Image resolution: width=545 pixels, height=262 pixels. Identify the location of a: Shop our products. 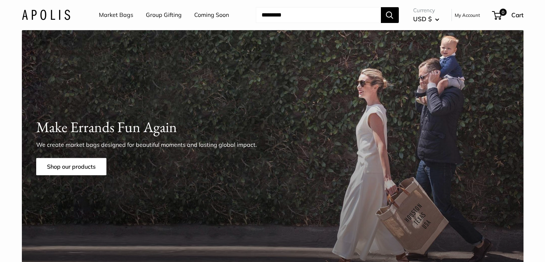
(71, 166).